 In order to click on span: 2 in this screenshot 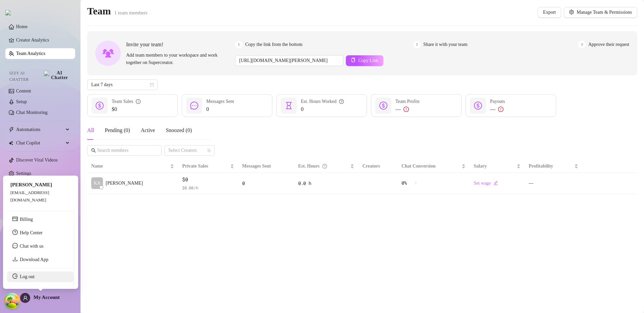, I will do `click(417, 45)`.